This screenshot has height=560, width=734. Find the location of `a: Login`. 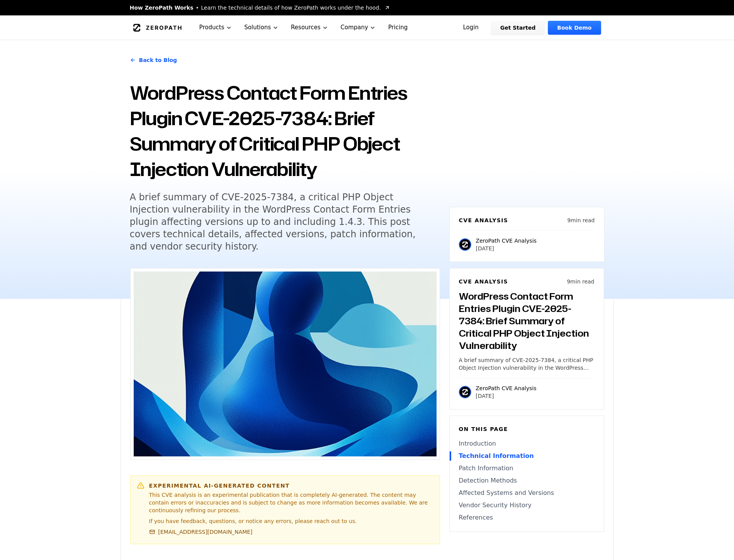

a: Login is located at coordinates (471, 28).